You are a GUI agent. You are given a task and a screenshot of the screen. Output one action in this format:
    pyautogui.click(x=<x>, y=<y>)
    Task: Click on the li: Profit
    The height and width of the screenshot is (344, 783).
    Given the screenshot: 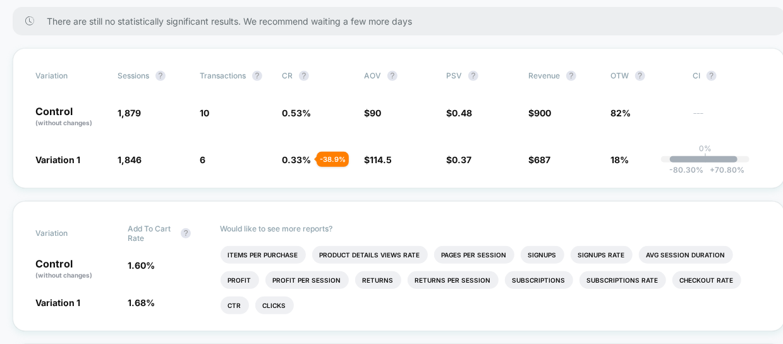 What is the action you would take?
    pyautogui.click(x=239, y=280)
    